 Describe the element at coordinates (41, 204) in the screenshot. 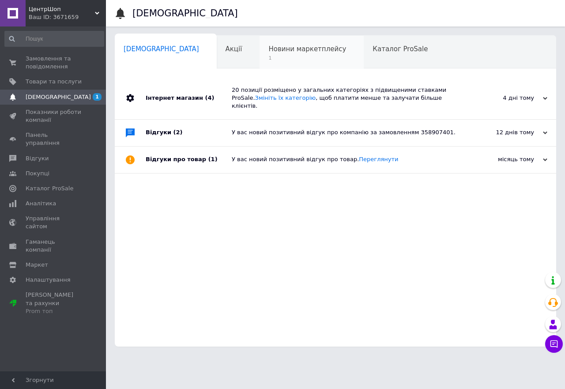

I see `span: Аналітика` at that location.